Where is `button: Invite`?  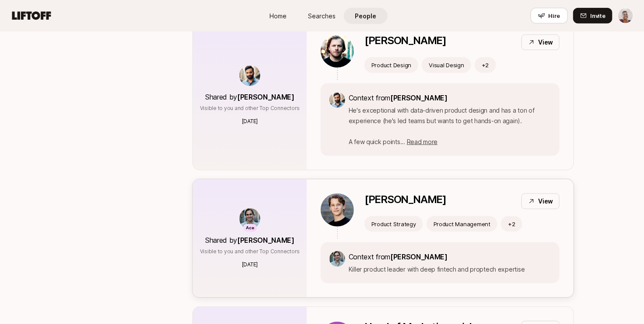 button: Invite is located at coordinates (593, 16).